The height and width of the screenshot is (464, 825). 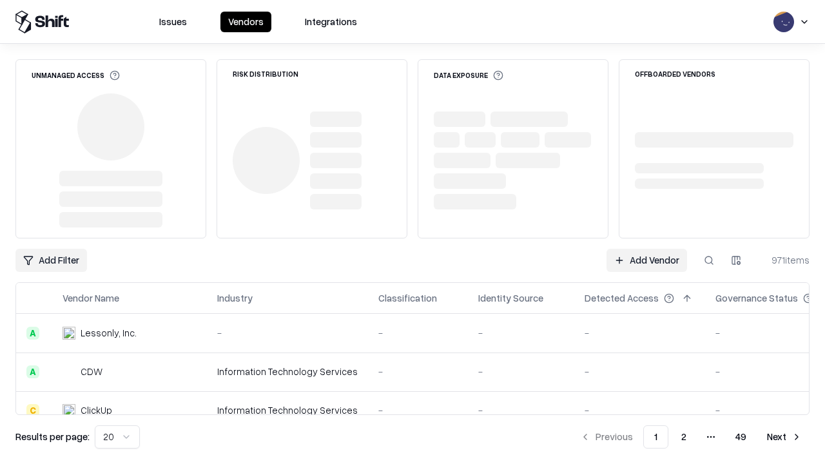 I want to click on button: Integrations, so click(x=331, y=22).